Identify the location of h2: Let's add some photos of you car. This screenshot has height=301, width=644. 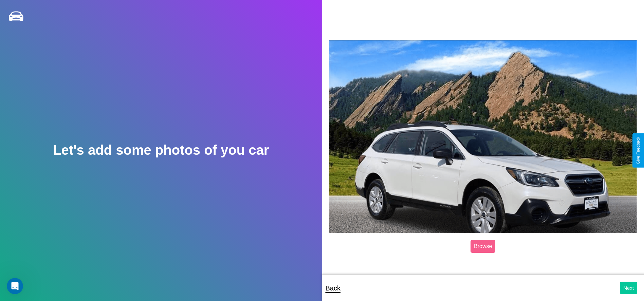
(161, 150).